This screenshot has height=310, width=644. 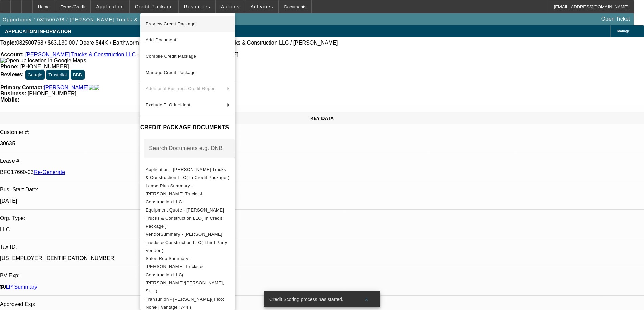 I want to click on button: VendorSummary - Stovall Trucks & Construction LLC( Third Party Vendor ), so click(x=188, y=243).